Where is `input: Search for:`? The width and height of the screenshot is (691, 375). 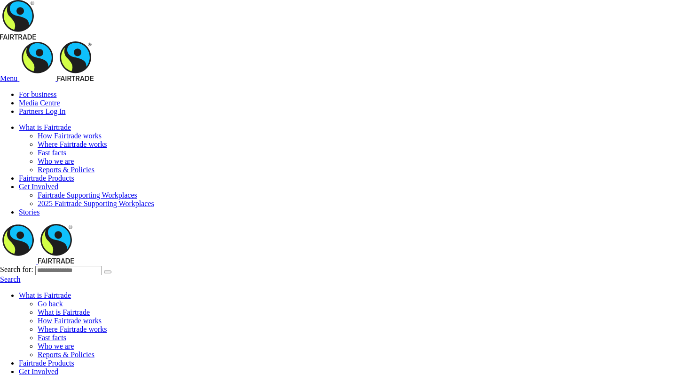
input: Search for: is located at coordinates (69, 270).